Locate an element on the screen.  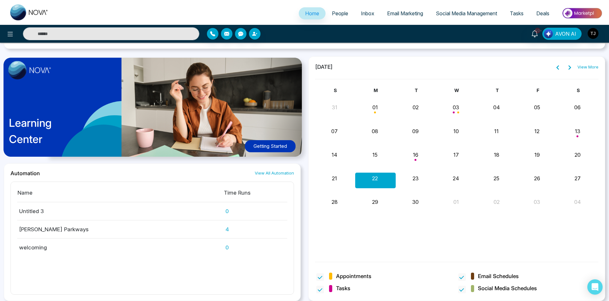
span: Appointments is located at coordinates (354, 277).